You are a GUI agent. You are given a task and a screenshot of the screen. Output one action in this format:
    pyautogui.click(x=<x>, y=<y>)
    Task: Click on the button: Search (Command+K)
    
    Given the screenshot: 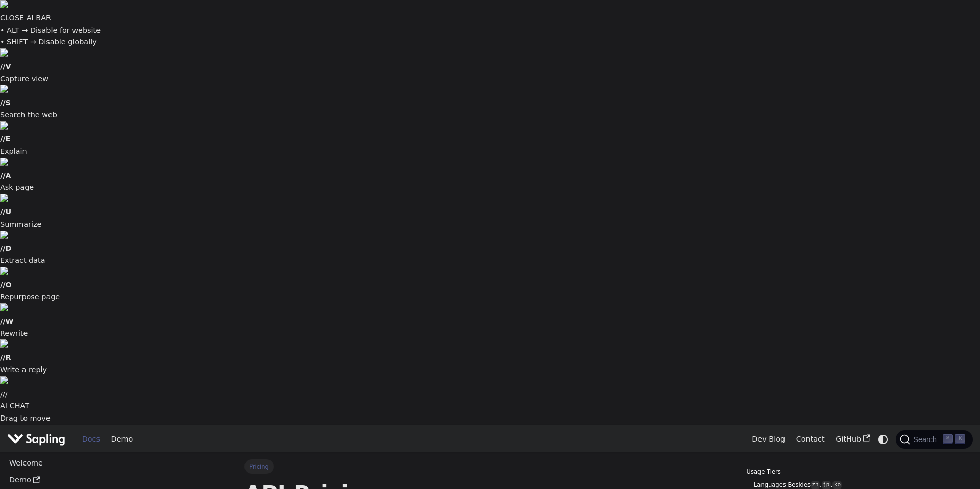 What is the action you would take?
    pyautogui.click(x=934, y=440)
    